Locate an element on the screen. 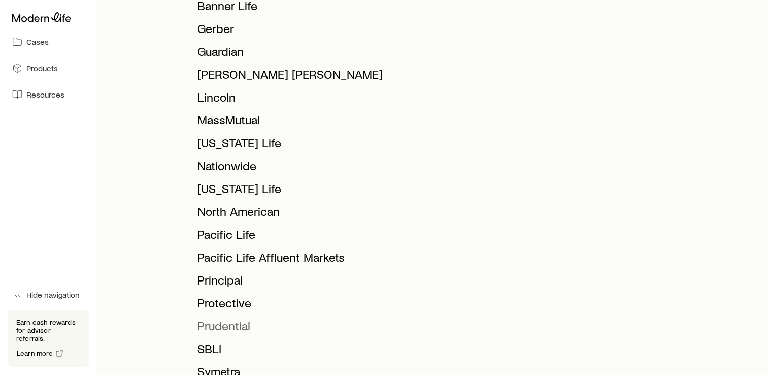 The image size is (768, 375). li: Protective is located at coordinates (308, 303).